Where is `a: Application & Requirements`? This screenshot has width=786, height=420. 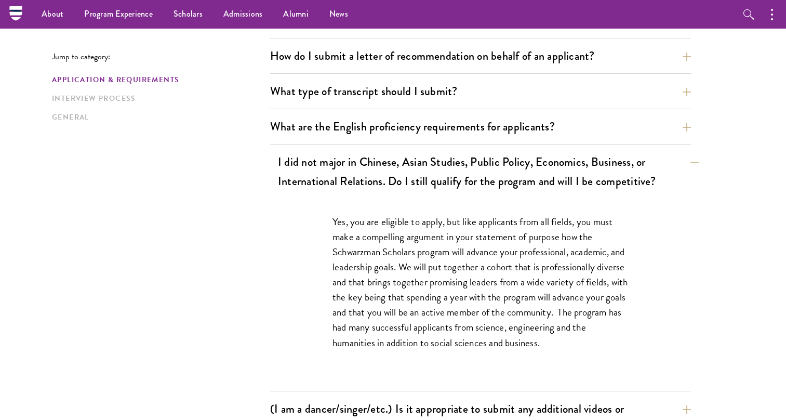
a: Application & Requirements is located at coordinates (158, 79).